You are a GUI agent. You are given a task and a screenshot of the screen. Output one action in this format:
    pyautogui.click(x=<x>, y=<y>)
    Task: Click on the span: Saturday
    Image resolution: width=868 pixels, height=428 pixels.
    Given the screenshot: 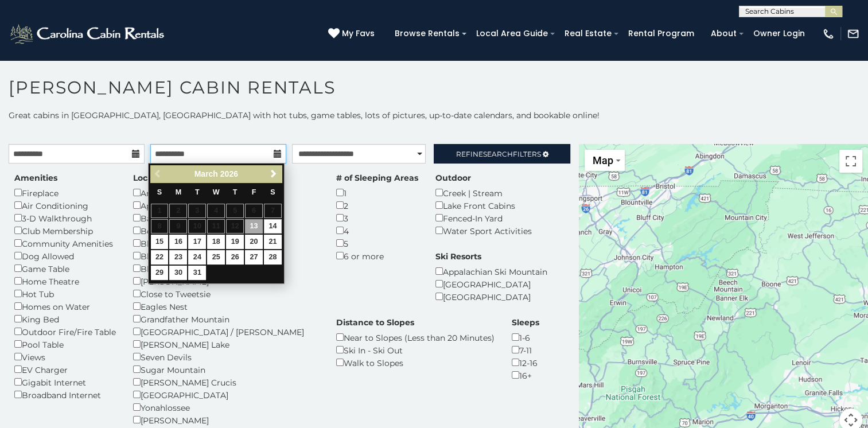 What is the action you would take?
    pyautogui.click(x=272, y=192)
    